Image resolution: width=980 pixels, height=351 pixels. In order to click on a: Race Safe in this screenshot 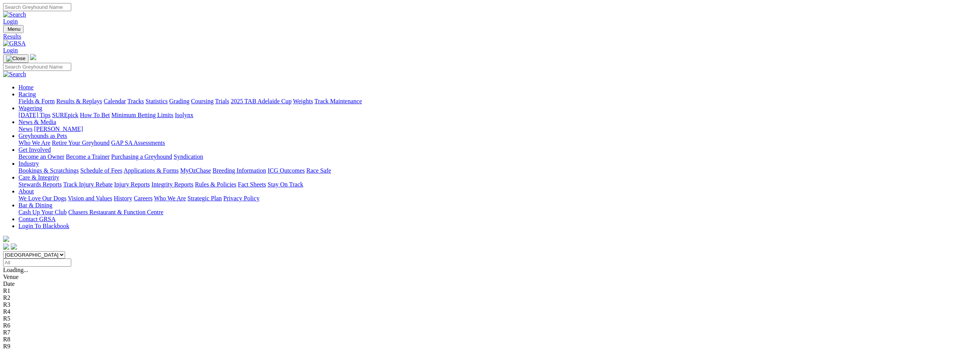, I will do `click(318, 170)`.